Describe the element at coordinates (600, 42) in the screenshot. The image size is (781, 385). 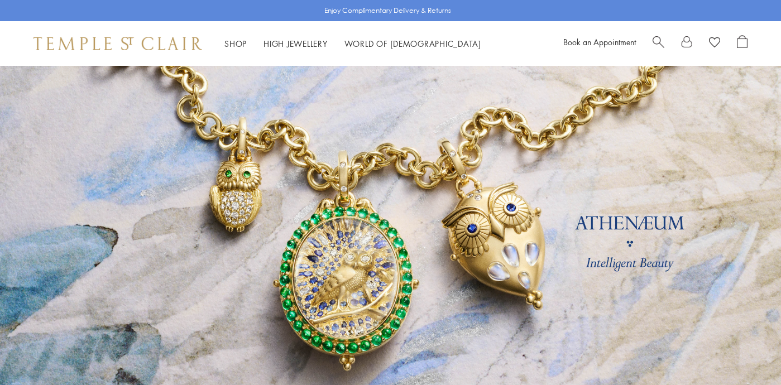
I see `a: Book an Appointment` at that location.